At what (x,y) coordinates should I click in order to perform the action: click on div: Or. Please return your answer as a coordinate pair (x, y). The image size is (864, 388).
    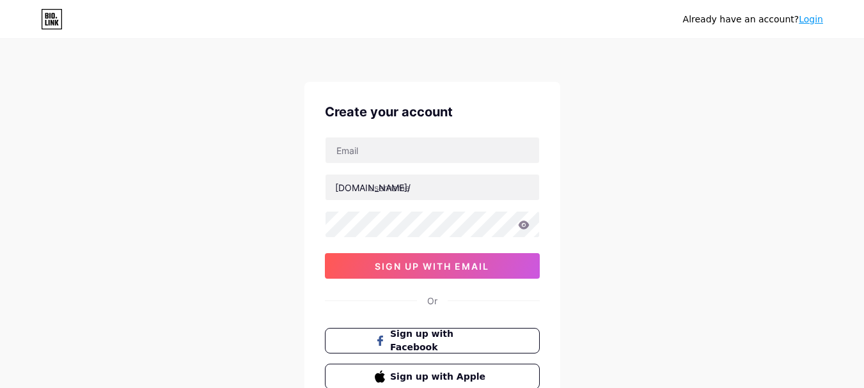
    Looking at the image, I should click on (432, 301).